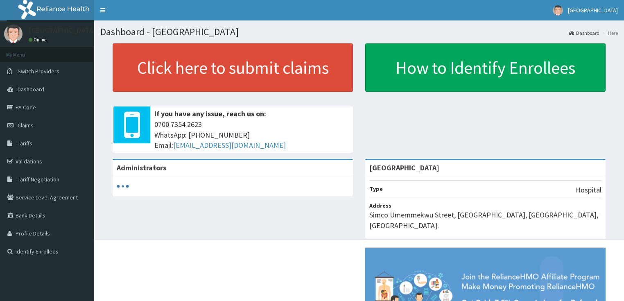 The image size is (624, 301). What do you see at coordinates (584, 33) in the screenshot?
I see `a: Dashboard` at bounding box center [584, 33].